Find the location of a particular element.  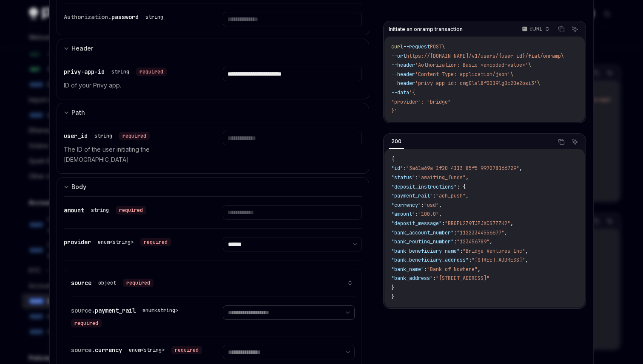

div: Path is located at coordinates (78, 113).